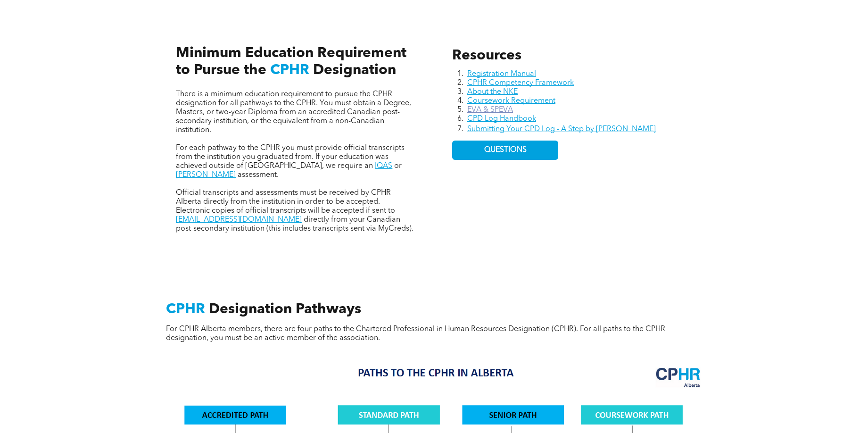 The width and height of the screenshot is (868, 433). What do you see at coordinates (511, 101) in the screenshot?
I see `a: Coursework Requirement` at bounding box center [511, 101].